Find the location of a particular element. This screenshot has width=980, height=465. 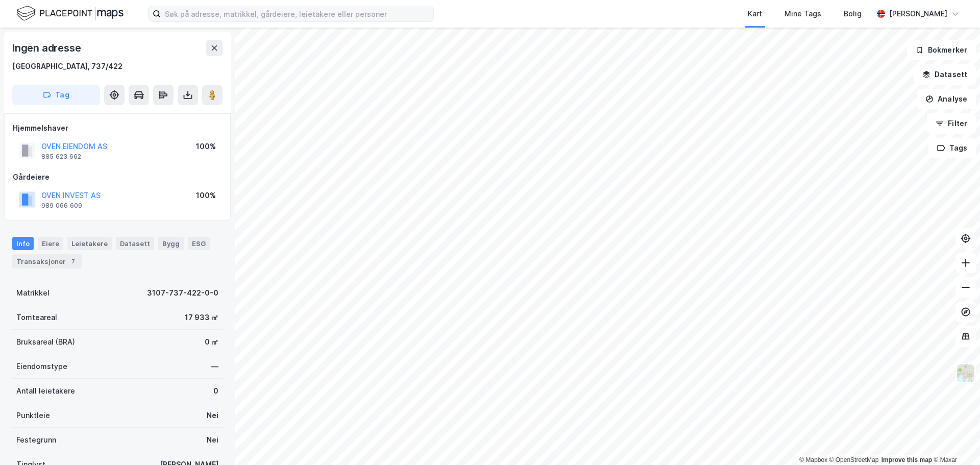

a: Mapbox is located at coordinates (813, 460).